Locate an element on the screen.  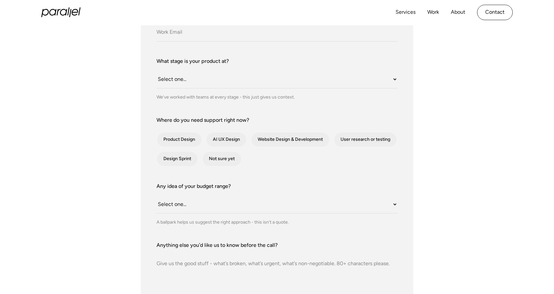
label: What stage is your product at? is located at coordinates (277, 61).